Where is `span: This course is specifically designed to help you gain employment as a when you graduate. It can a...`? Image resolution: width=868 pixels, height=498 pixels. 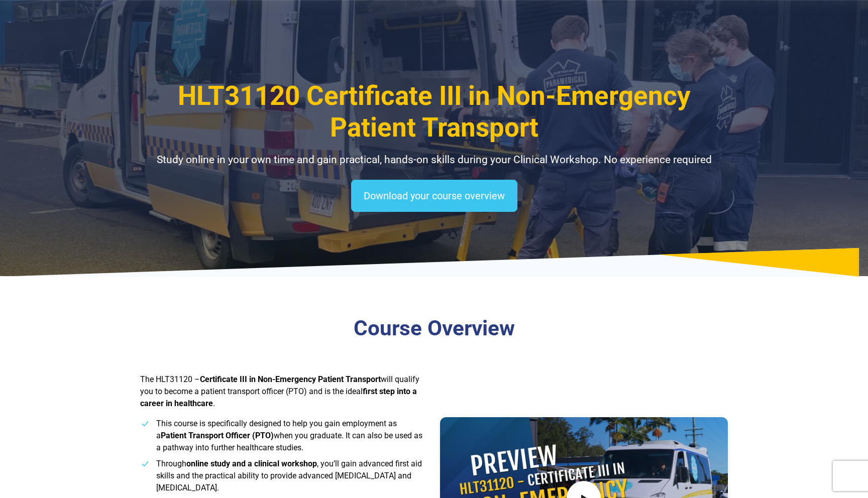
span: This course is specifically designed to help you gain employment as a when you graduate. It can a... is located at coordinates (289, 435).